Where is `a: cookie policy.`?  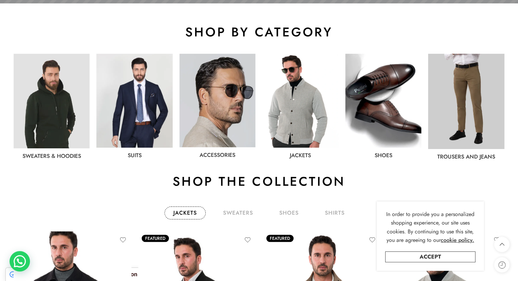
a: cookie policy. is located at coordinates (457, 240).